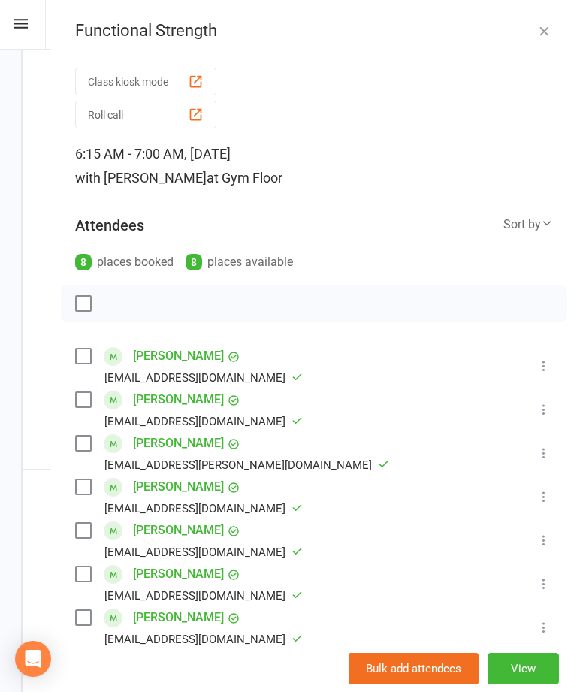  What do you see at coordinates (146, 81) in the screenshot?
I see `button: Class kiosk mode` at bounding box center [146, 81].